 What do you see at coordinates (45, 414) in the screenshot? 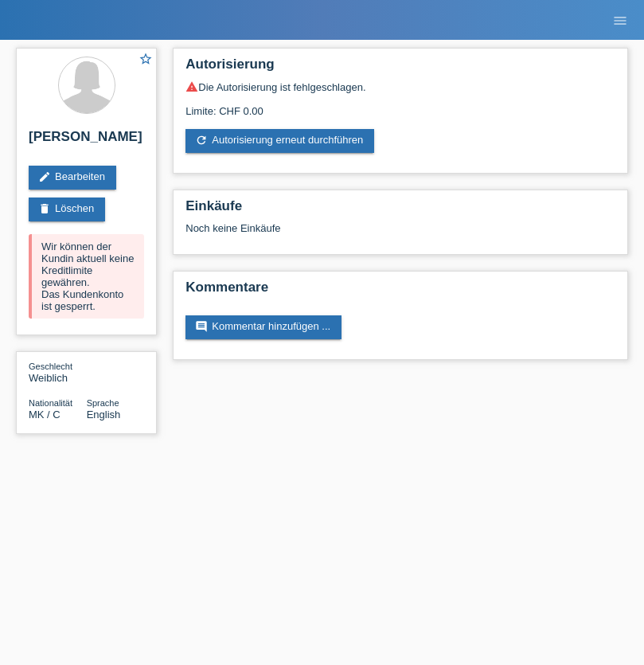
I see `span: Mazedonien / C / 17.08.2008` at bounding box center [45, 414].